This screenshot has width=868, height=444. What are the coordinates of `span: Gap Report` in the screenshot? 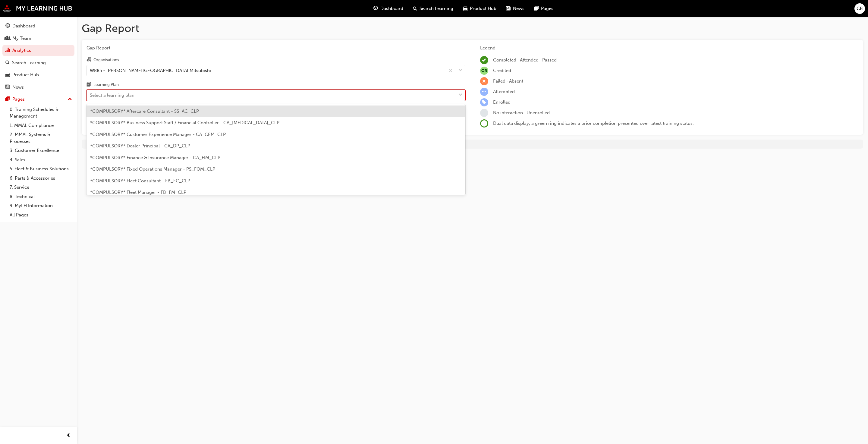 It's located at (276, 48).